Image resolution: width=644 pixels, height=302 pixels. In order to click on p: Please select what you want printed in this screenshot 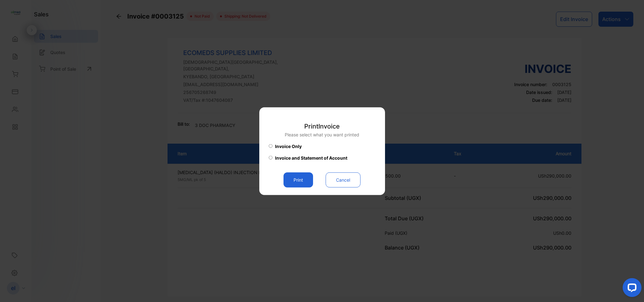, I will do `click(322, 134)`.